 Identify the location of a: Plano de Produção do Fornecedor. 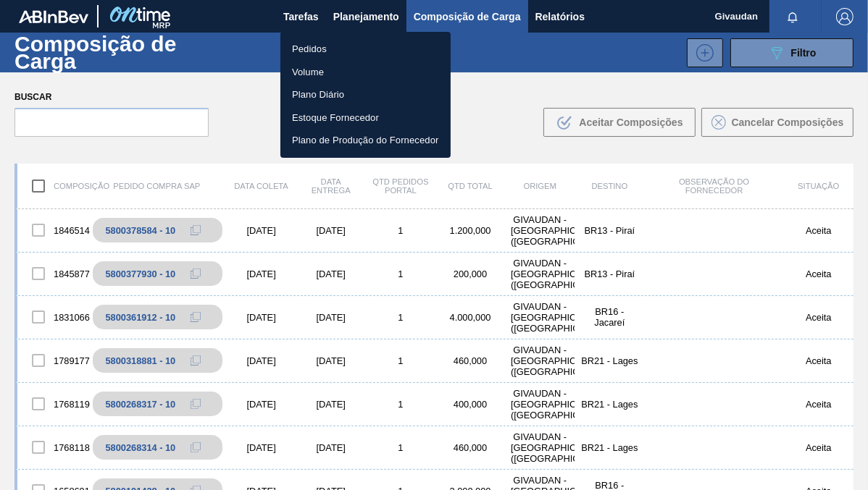
(365, 141).